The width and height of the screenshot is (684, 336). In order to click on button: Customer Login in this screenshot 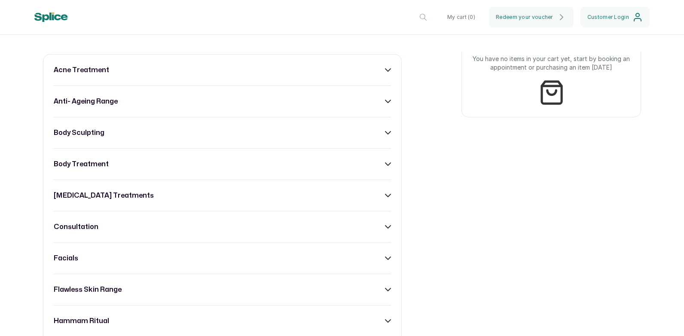, I will do `click(615, 17)`.